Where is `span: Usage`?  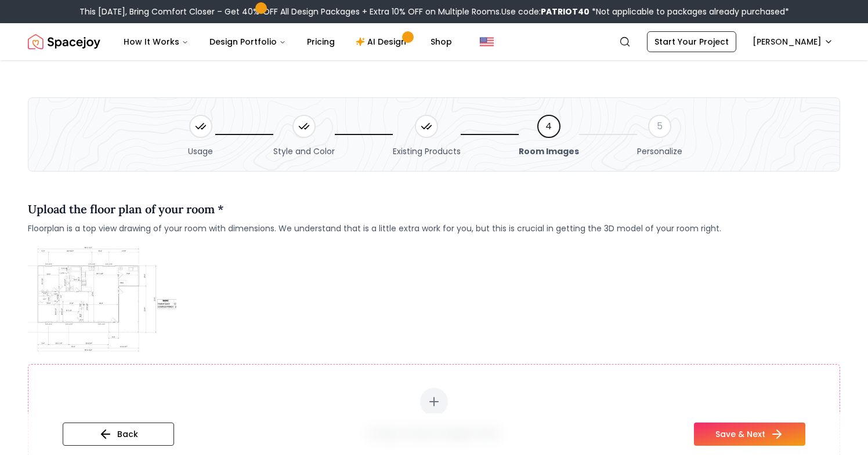
span: Usage is located at coordinates (200, 151).